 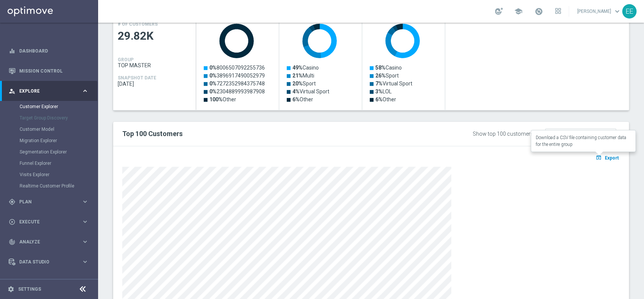 I want to click on span: keyboard_arrow_down, so click(x=617, y=11).